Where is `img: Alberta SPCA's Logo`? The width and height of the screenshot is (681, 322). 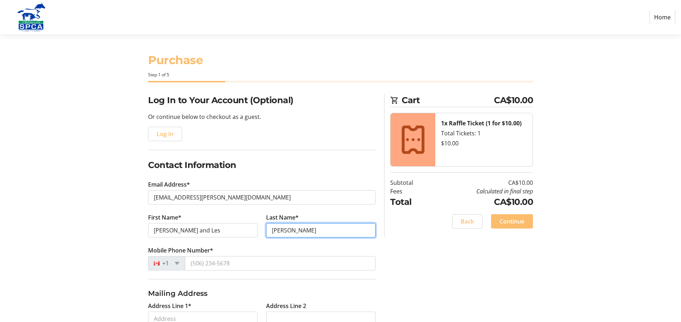 img: Alberta SPCA's Logo is located at coordinates (31, 17).